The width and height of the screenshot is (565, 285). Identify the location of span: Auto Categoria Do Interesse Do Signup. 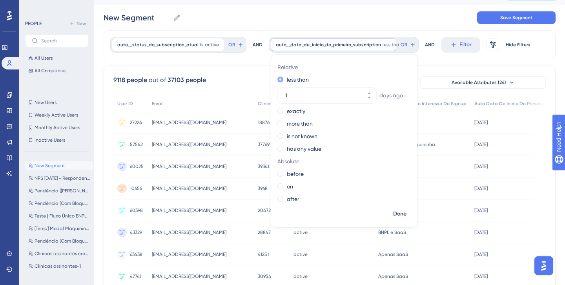
(422, 104).